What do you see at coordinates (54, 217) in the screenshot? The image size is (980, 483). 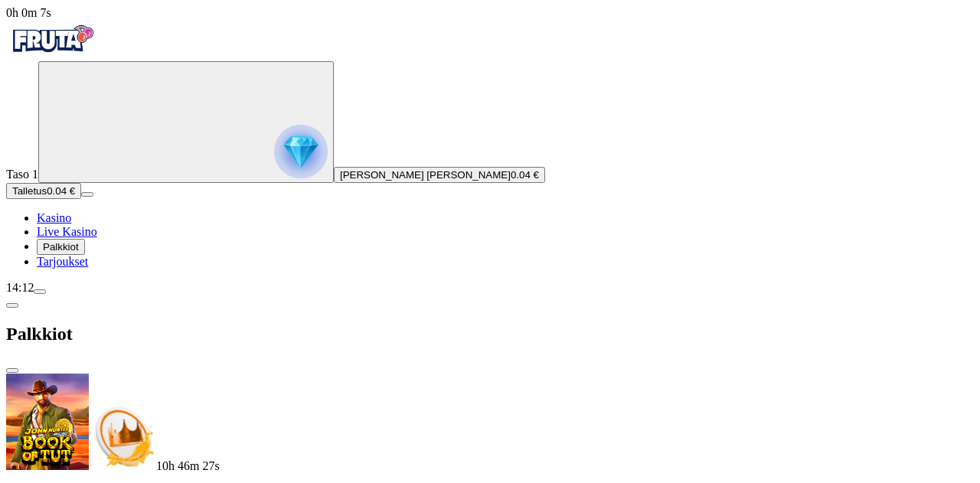 I see `span: Kasino` at bounding box center [54, 217].